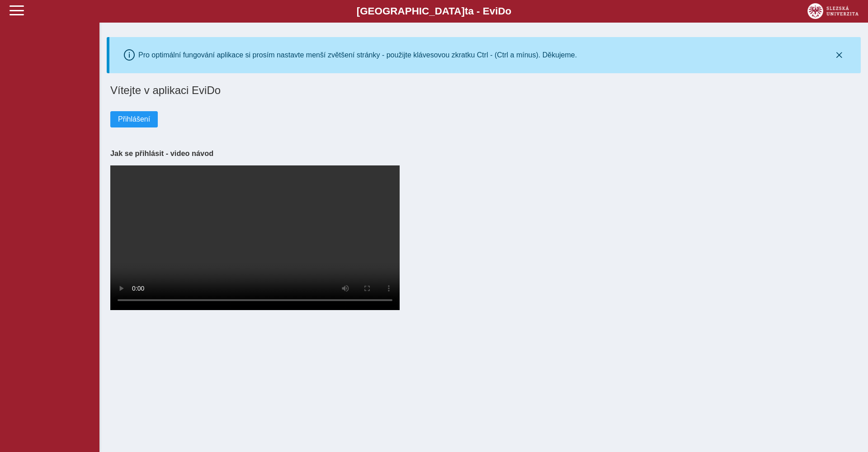  What do you see at coordinates (833, 11) in the screenshot?
I see `img: logo_web_su.png` at bounding box center [833, 11].